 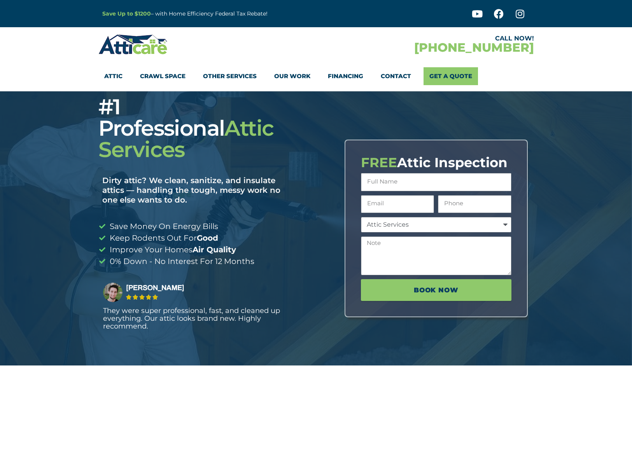 I want to click on a: Get A Quote, so click(x=450, y=76).